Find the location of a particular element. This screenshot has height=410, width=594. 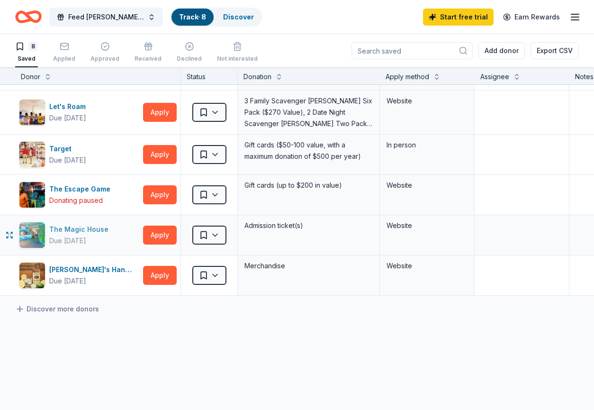

img: Image for Target is located at coordinates (32, 154).